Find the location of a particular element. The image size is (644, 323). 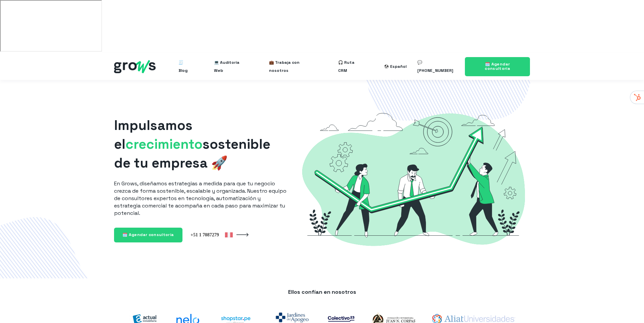

h1: Impulsamos el sostenible de tu empresa 🚀 is located at coordinates (200, 144).